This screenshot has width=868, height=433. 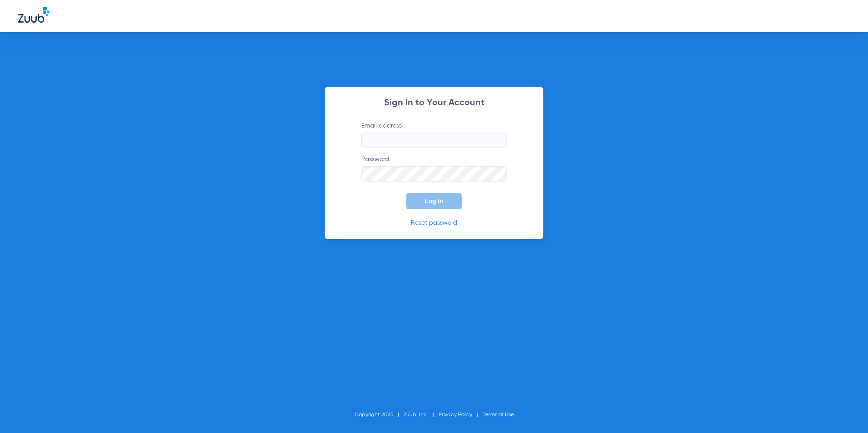 What do you see at coordinates (434, 103) in the screenshot?
I see `h2: Sign In to Your Account` at bounding box center [434, 103].